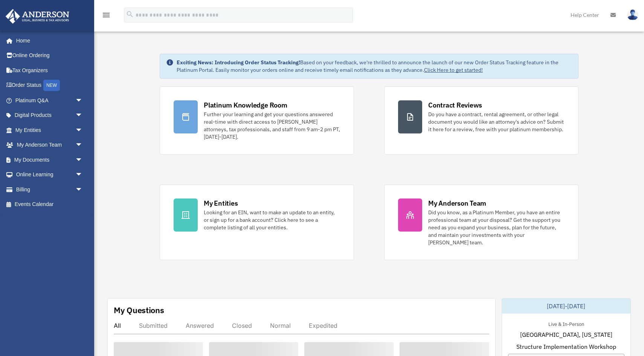 The image size is (644, 356). Describe the element at coordinates (457, 203) in the screenshot. I see `div: My Anderson Team` at that location.